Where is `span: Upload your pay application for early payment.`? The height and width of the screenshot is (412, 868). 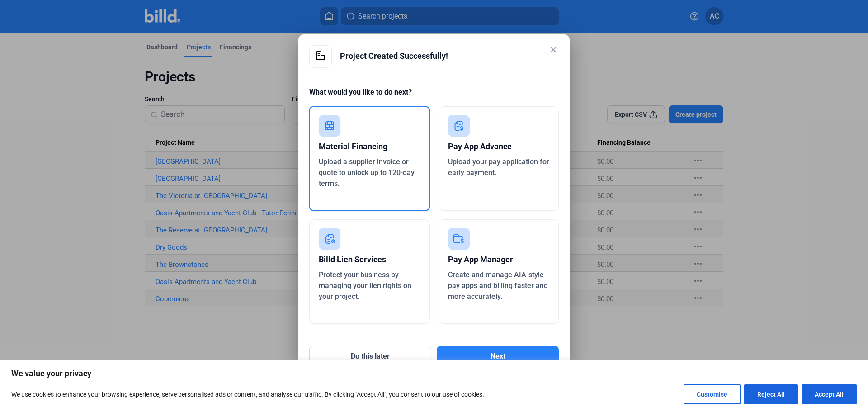
span: Upload your pay application for early payment. is located at coordinates (499, 167).